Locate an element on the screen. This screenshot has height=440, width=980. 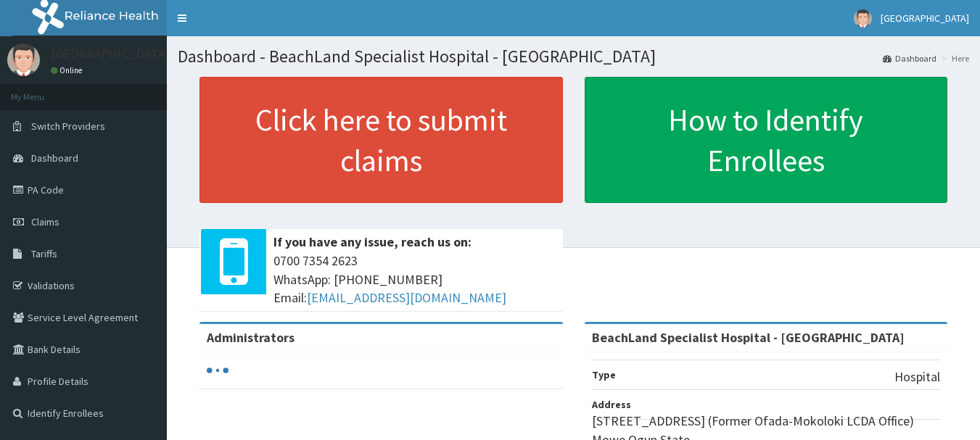
a: How to Identify Enrollees is located at coordinates (766, 140).